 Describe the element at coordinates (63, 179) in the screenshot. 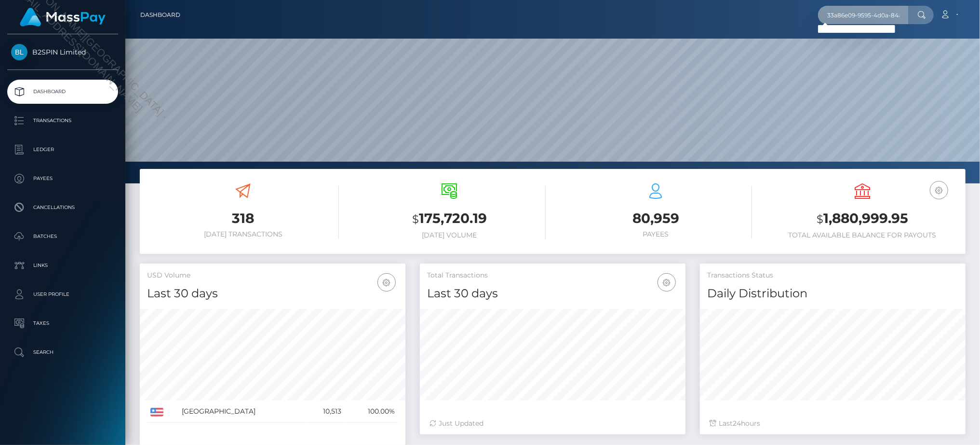

I see `p: Payees` at that location.